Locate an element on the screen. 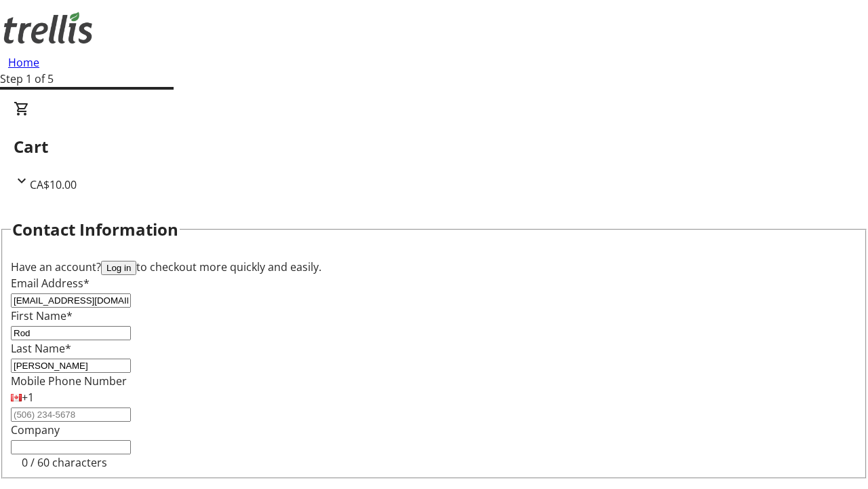  div: Have an account? to checkout more quickly and easily. is located at coordinates (434, 266).